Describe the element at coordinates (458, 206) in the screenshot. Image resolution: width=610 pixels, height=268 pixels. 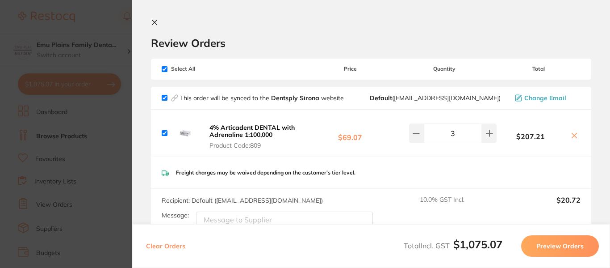
I see `span: 10.0 % GST Incl.` at that location.